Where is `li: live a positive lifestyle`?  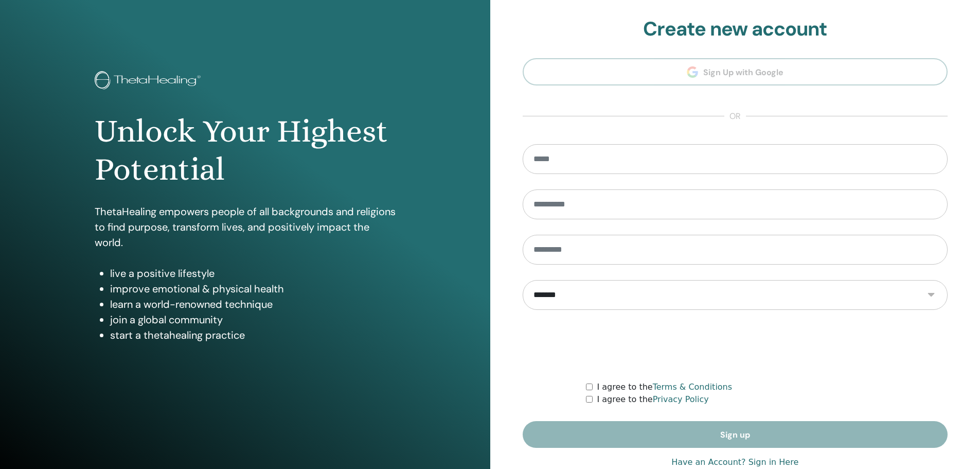
li: live a positive lifestyle is located at coordinates (253, 273).